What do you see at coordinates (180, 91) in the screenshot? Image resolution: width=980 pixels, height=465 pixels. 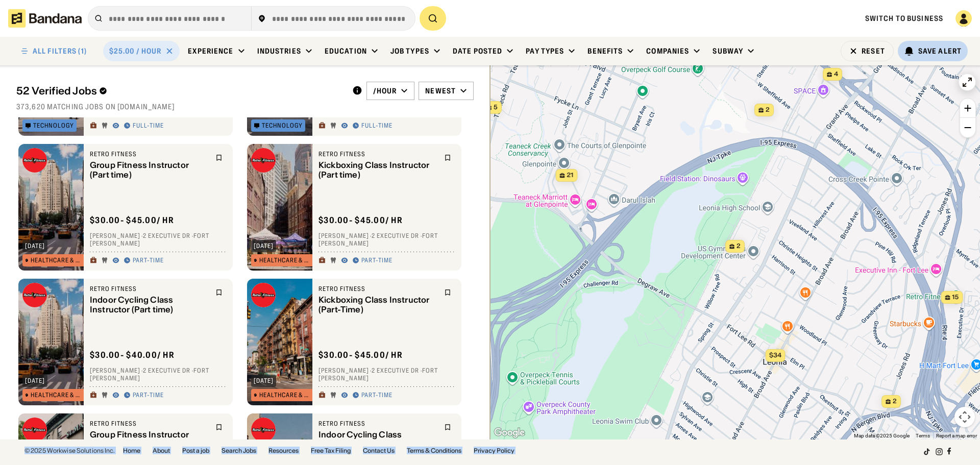 I see `div: 52 Verified Jobs` at bounding box center [180, 91].